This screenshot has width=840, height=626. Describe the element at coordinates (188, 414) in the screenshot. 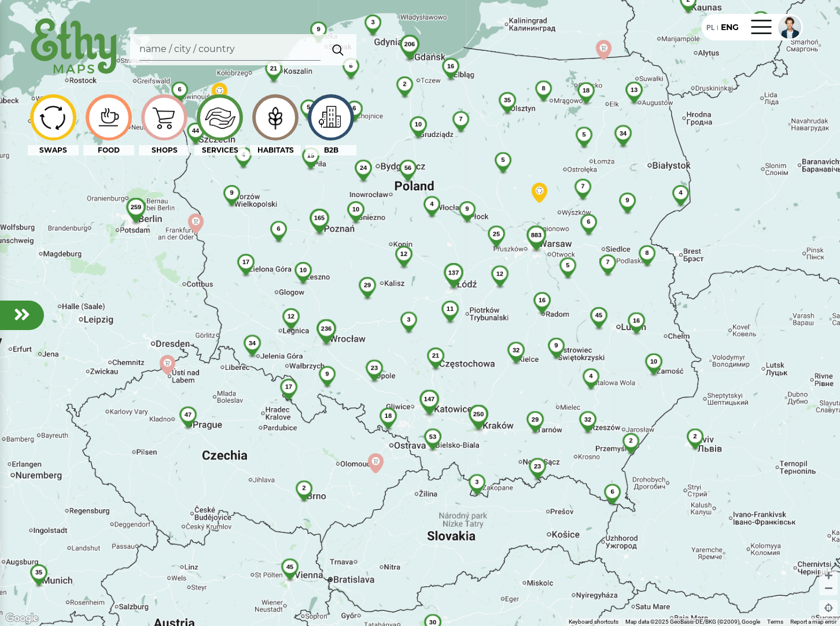

I see `span: 47` at that location.